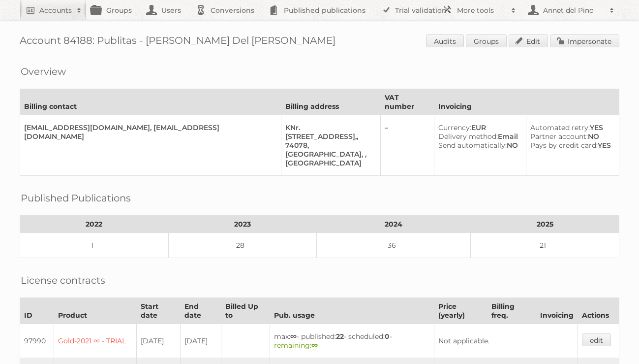 This screenshot has height=364, width=639. What do you see at coordinates (243, 224) in the screenshot?
I see `th: 2023` at bounding box center [243, 224].